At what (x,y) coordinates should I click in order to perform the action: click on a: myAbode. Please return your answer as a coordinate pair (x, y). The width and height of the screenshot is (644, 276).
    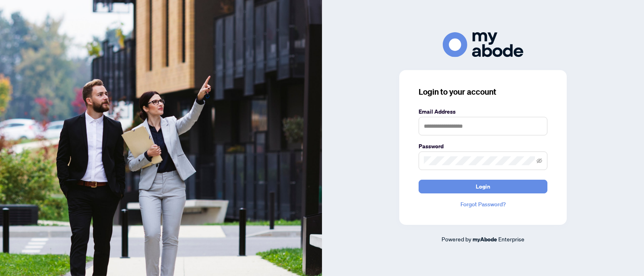
    Looking at the image, I should click on (485, 239).